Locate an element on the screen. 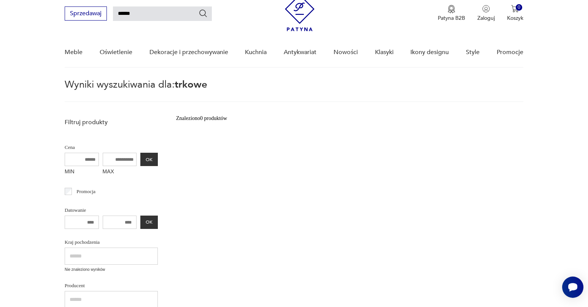 This screenshot has width=588, height=307. a: Nowości is located at coordinates (346, 52).